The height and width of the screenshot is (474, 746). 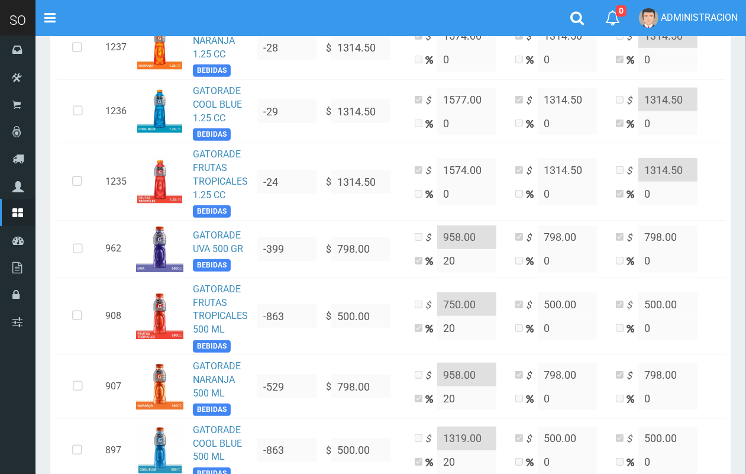 What do you see at coordinates (220, 175) in the screenshot?
I see `a: GATORADE FRUTAS TROPICALES 1.25 CC` at bounding box center [220, 175].